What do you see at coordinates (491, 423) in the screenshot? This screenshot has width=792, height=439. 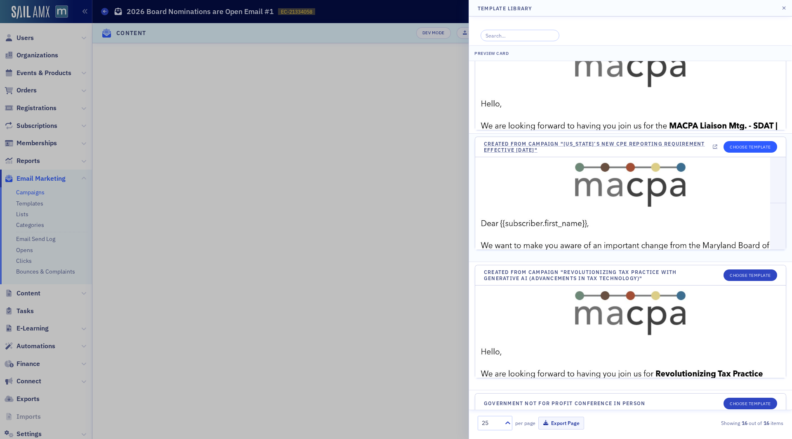 I see `div: 25` at bounding box center [491, 423].